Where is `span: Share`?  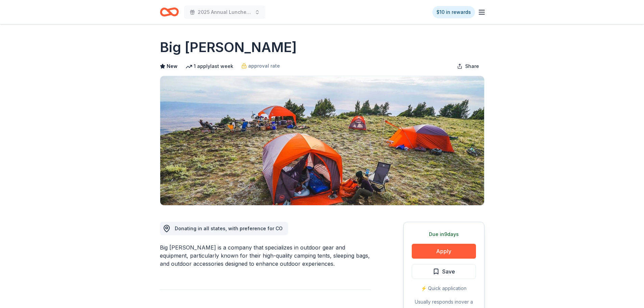 span: Share is located at coordinates (472, 66).